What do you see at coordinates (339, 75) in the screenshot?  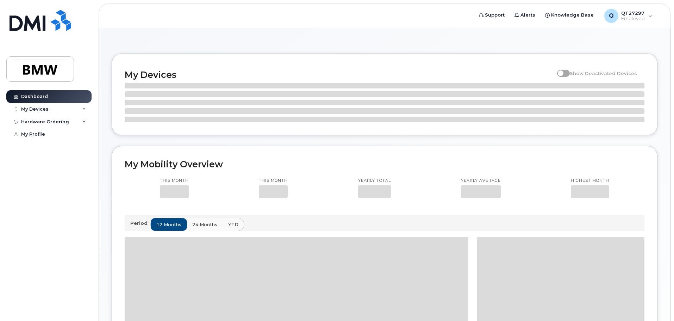 I see `h2: My Devices` at bounding box center [339, 75].